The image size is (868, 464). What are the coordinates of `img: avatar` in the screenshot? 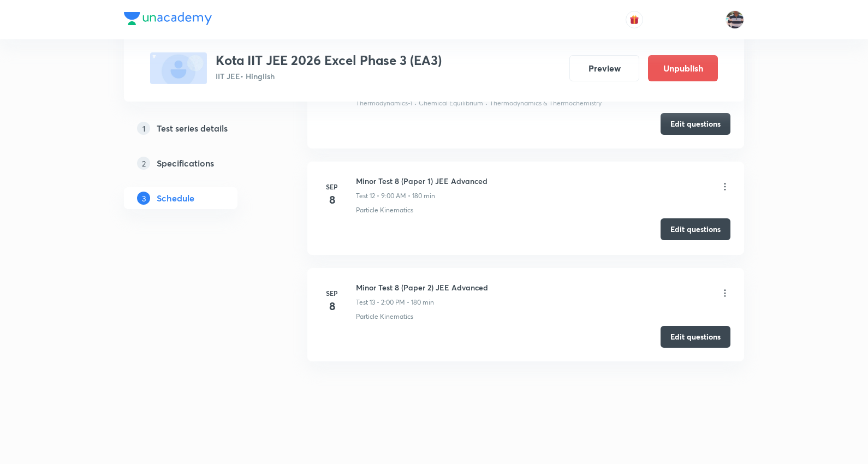 It's located at (634, 19).